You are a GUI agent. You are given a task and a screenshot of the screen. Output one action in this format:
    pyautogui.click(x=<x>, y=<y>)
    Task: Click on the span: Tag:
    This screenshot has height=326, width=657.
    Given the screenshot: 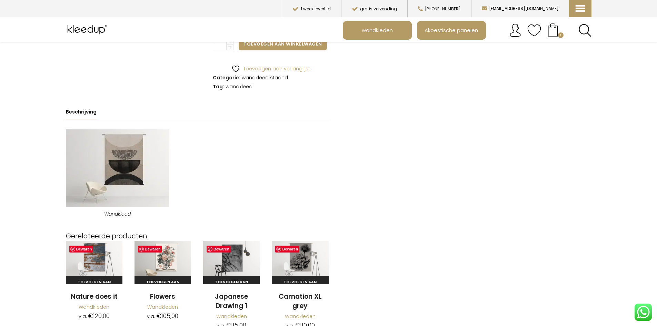 What is the action you would take?
    pyautogui.click(x=218, y=87)
    